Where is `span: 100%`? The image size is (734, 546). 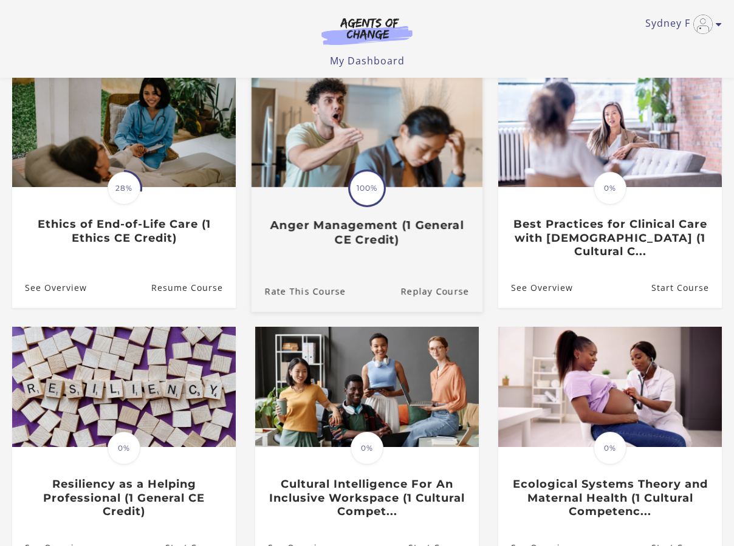
span: 100% is located at coordinates (367, 188).